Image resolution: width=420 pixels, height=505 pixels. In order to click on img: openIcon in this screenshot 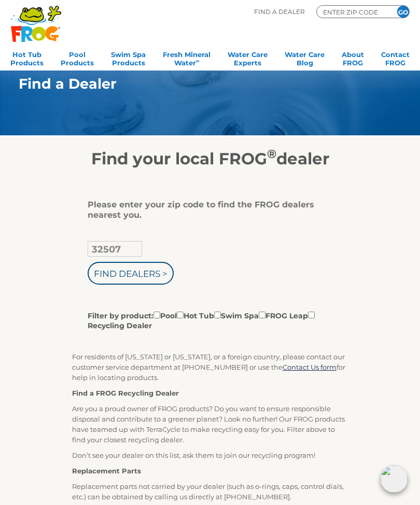, I will do `click(394, 479)`.